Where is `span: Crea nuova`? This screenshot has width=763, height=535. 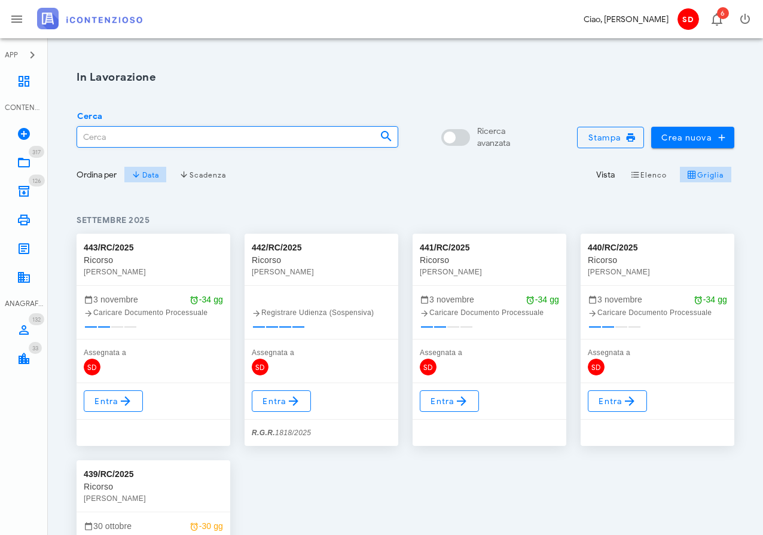
span: Crea nuova is located at coordinates (692, 138).